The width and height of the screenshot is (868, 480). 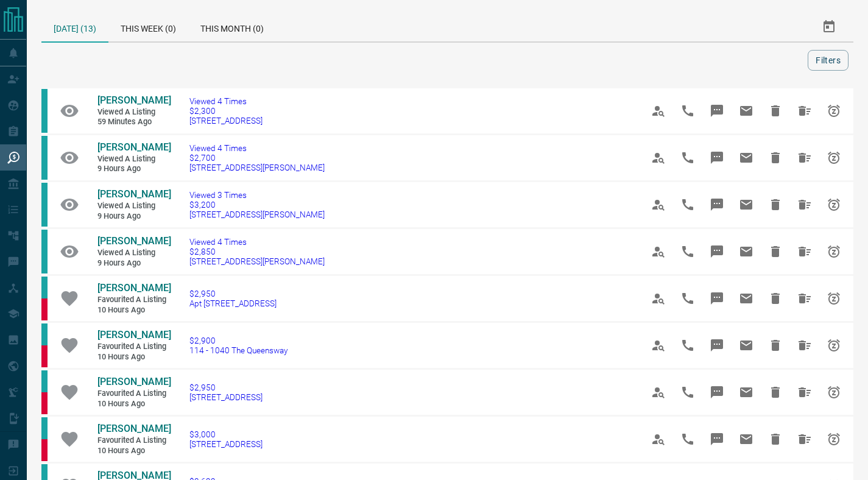 I want to click on span: $2,850, so click(x=257, y=251).